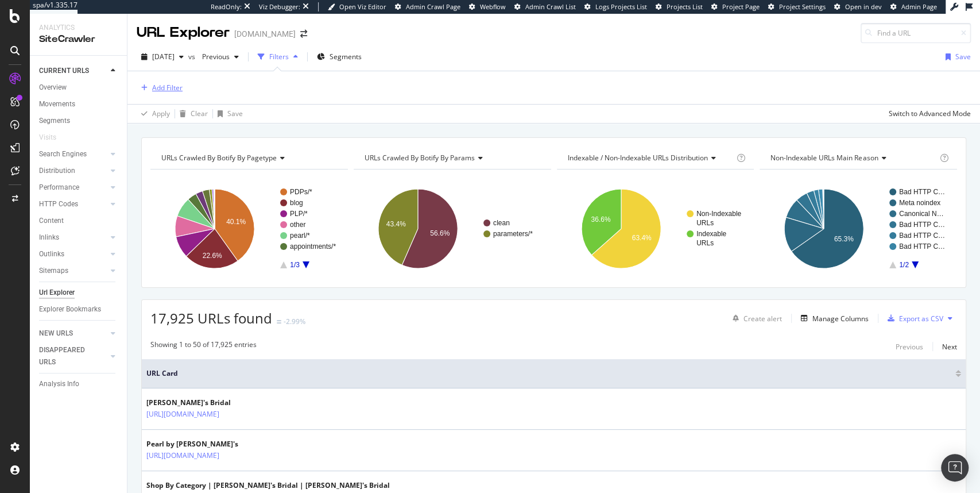 Image resolution: width=980 pixels, height=493 pixels. Describe the element at coordinates (621, 6) in the screenshot. I see `span: Logs Projects List` at that location.